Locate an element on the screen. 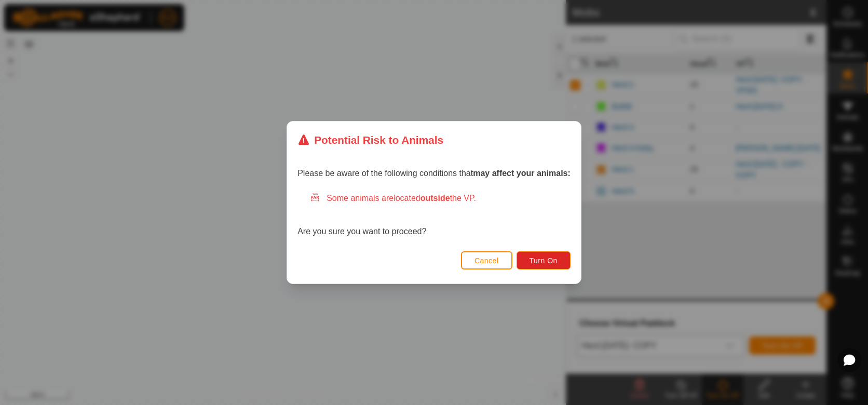 This screenshot has height=405, width=868. button: Cancel is located at coordinates (487, 260).